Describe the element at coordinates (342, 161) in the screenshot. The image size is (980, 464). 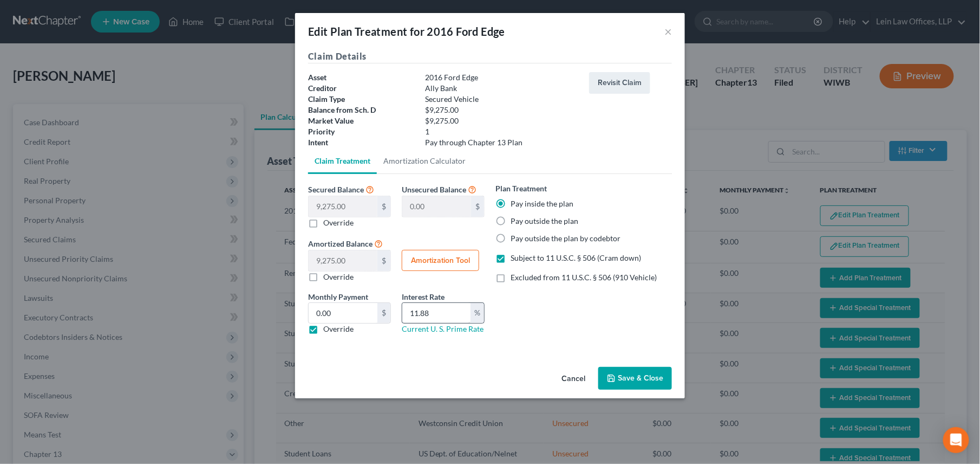
I see `a: Claim Treatment` at that location.